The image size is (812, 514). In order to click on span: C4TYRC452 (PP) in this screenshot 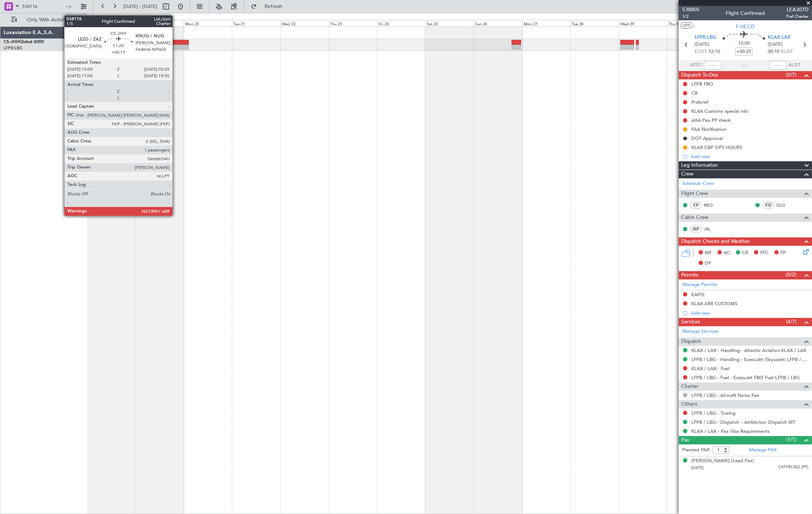, I will do `click(793, 467)`.